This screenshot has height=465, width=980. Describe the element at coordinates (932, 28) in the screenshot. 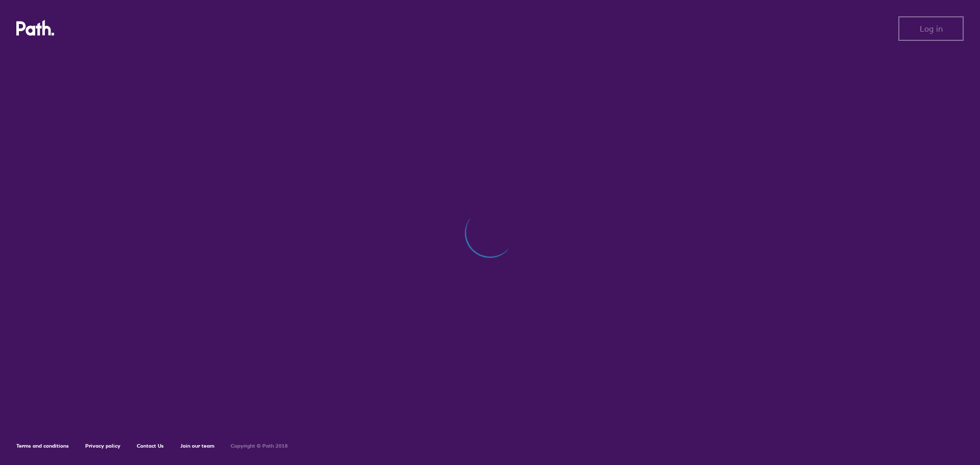

I see `span: Log in` at that location.